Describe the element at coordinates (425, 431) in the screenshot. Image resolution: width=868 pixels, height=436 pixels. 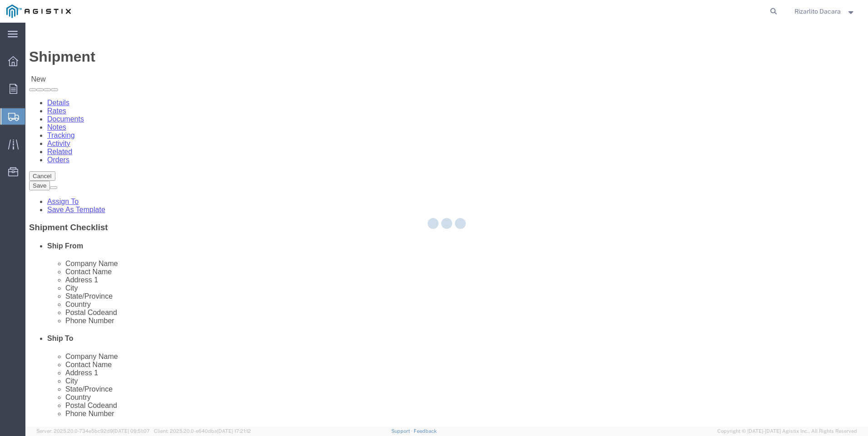
I see `a: Feedback` at that location.